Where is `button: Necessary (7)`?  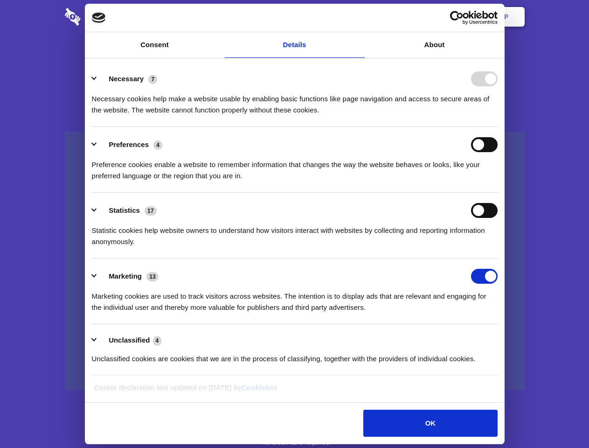 button: Necessary (7) is located at coordinates (127, 79).